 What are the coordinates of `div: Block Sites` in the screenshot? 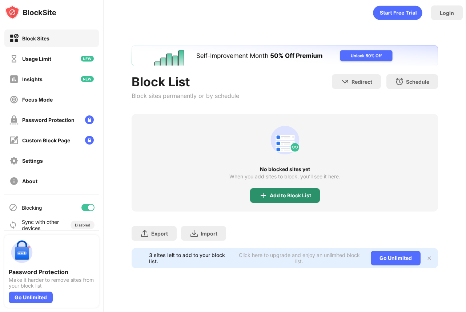 It's located at (36, 38).